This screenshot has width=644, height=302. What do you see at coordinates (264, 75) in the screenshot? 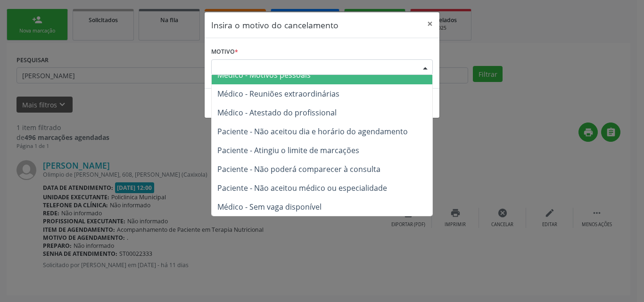
I see `span: Médico - Motivos pessoais` at bounding box center [264, 75].